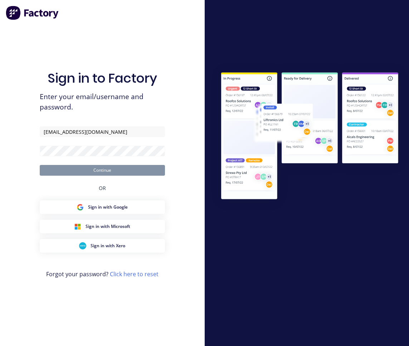 The image size is (409, 346). What do you see at coordinates (33, 13) in the screenshot?
I see `img: Factory` at bounding box center [33, 13].